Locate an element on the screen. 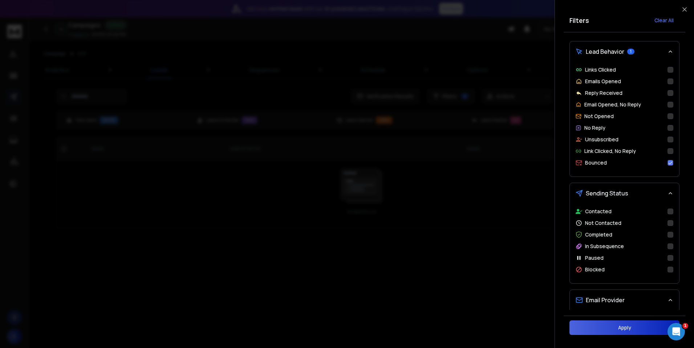  p: Paused is located at coordinates (594, 258).